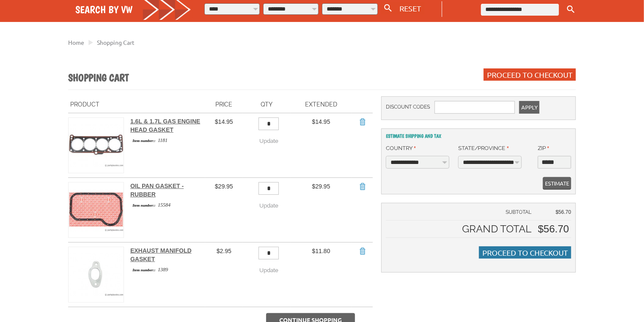 The width and height of the screenshot is (644, 322). Describe the element at coordinates (543, 148) in the screenshot. I see `label: Zip` at that location.